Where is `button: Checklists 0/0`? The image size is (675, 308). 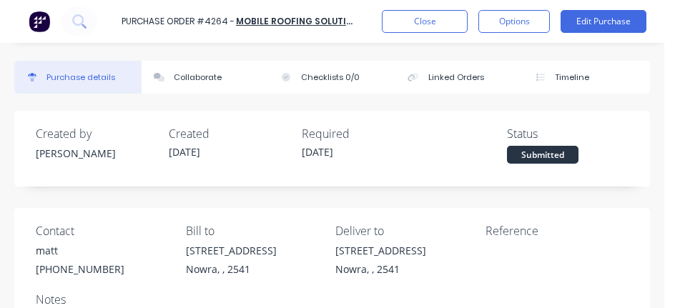
button: Checklists 0/0 is located at coordinates (332, 77).